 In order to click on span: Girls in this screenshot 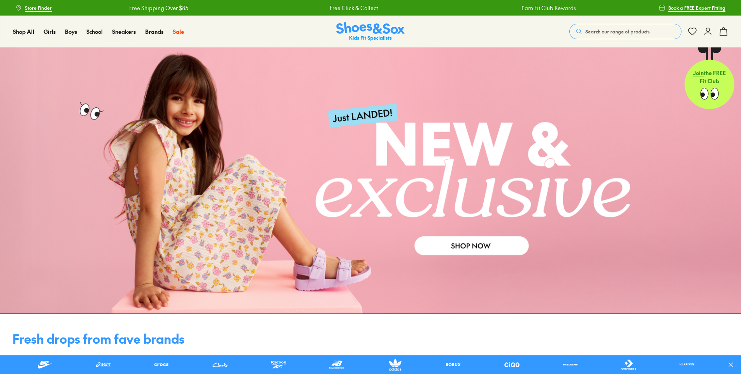, I will do `click(49, 32)`.